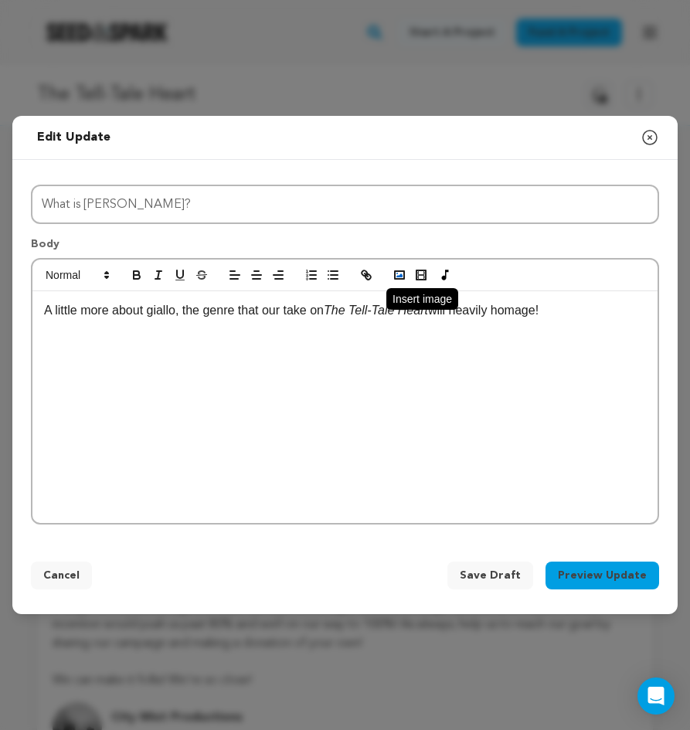  I want to click on p: Body, so click(345, 247).